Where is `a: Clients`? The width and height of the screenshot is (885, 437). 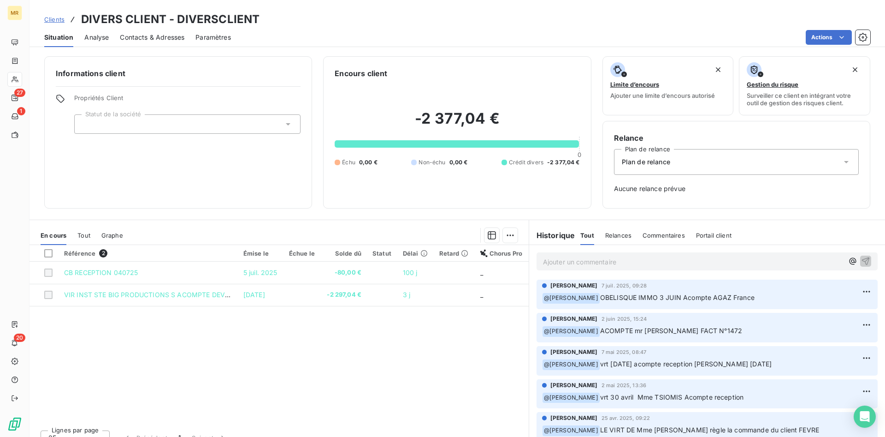 a: Clients is located at coordinates (54, 19).